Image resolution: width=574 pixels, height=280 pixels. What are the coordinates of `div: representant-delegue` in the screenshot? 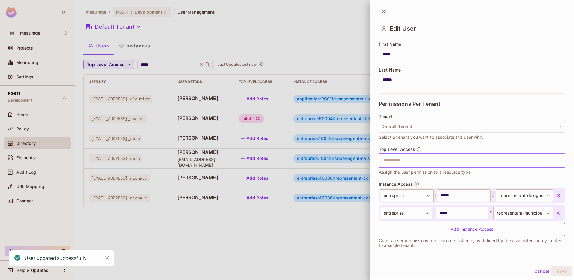 It's located at (524, 195).